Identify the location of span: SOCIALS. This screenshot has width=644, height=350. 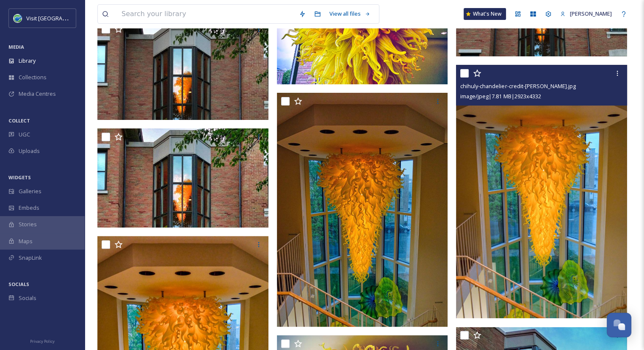
(19, 284).